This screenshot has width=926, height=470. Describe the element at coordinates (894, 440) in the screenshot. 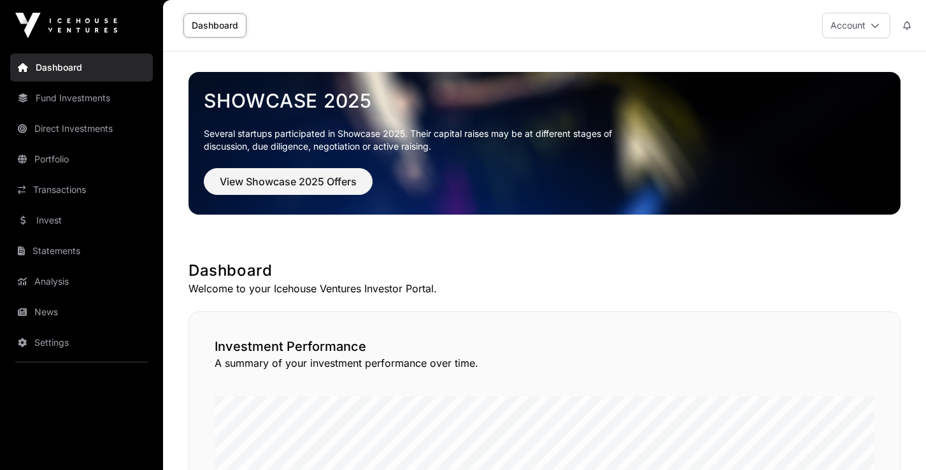

I see `div: Chat Widget` at that location.